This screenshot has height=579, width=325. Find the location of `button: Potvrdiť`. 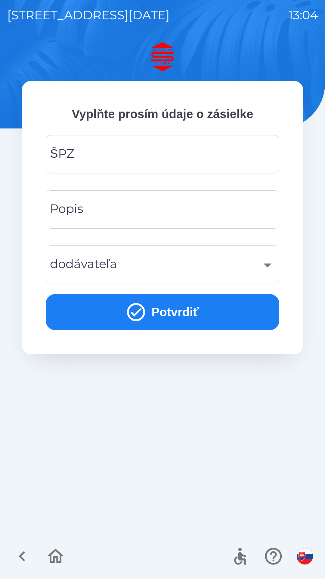

button: Potvrdiť is located at coordinates (163, 312).